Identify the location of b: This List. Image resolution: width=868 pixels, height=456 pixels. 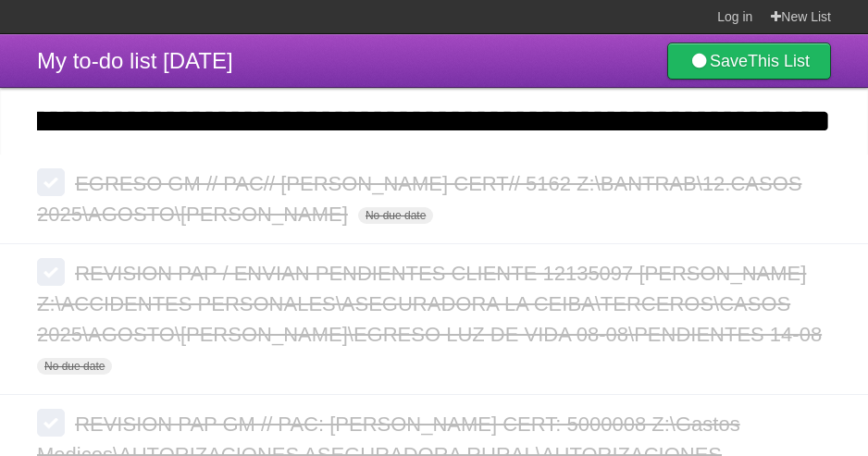
(778, 61).